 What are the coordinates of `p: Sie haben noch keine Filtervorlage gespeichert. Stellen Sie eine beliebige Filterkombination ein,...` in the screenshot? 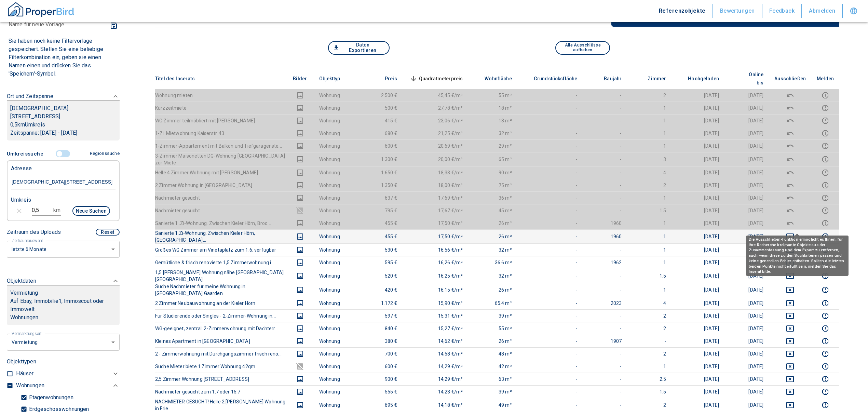 It's located at (63, 58).